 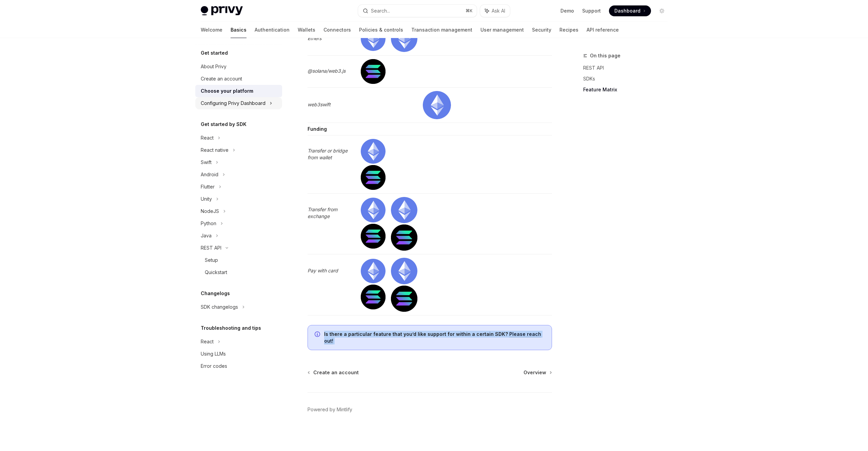 I want to click on a: Transaction management, so click(x=442, y=30).